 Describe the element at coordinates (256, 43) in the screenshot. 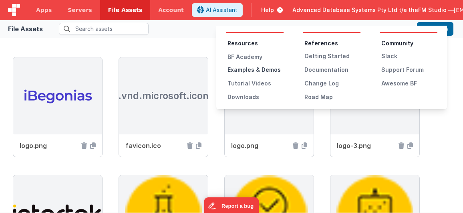

I see `li: Resources` at that location.